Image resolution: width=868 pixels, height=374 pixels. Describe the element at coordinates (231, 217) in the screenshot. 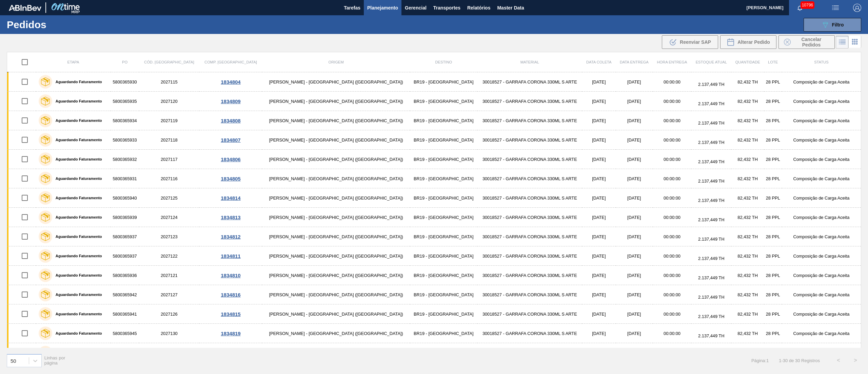

I see `div: 1834813` at that location.